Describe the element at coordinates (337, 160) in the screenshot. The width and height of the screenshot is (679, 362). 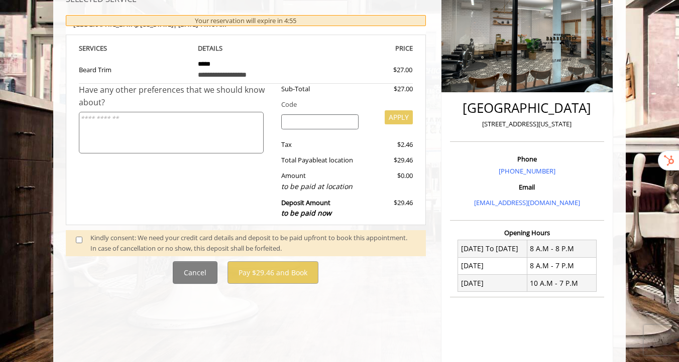
I see `span: at location` at that location.